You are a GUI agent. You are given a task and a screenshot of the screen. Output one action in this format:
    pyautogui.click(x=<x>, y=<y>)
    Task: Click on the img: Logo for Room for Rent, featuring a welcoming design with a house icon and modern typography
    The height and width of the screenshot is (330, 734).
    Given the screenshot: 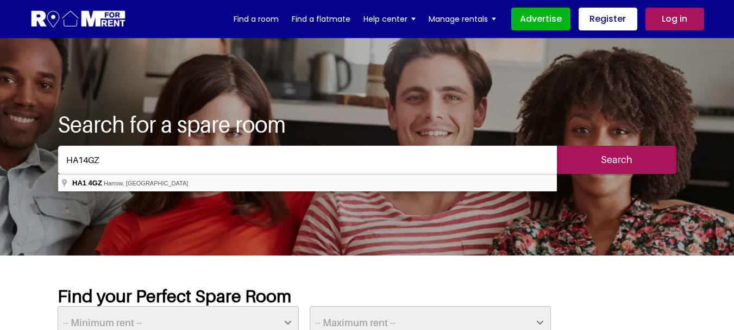 What is the action you would take?
    pyautogui.click(x=78, y=19)
    